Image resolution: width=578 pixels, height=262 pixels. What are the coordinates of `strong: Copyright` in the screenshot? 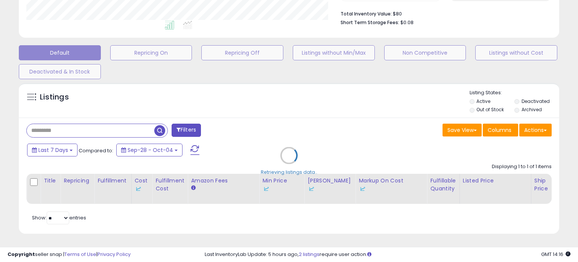 It's located at (21, 254).